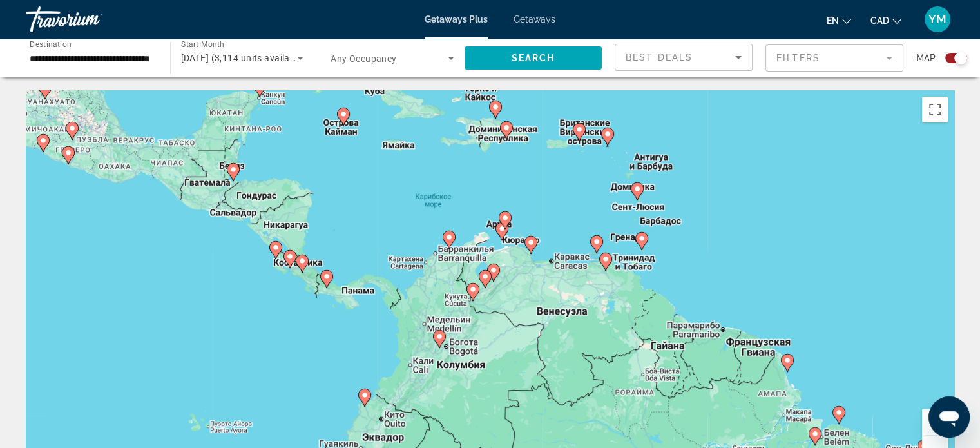 The image size is (980, 448). I want to click on span: YM, so click(937, 19).